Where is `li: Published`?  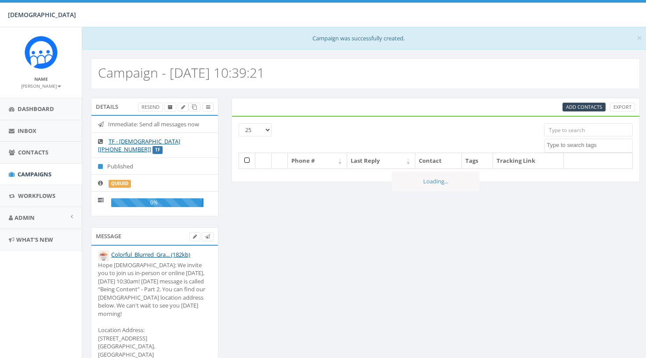 li: Published is located at coordinates (155, 166).